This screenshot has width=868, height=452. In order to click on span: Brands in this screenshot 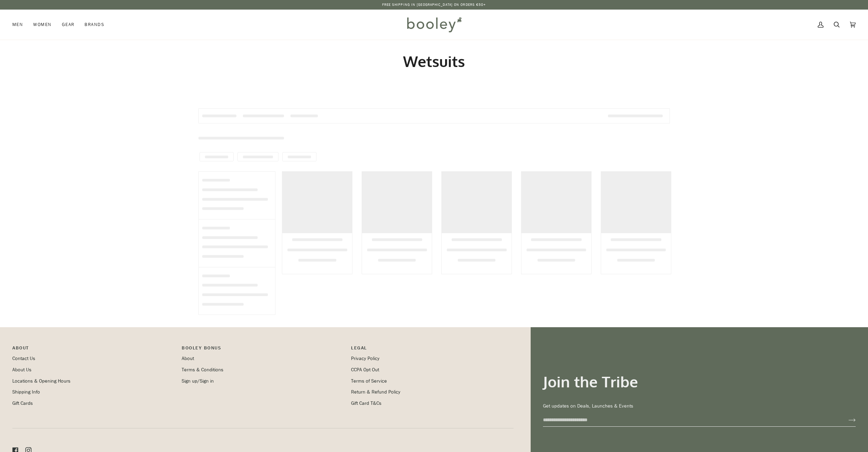, I will do `click(94, 24)`.